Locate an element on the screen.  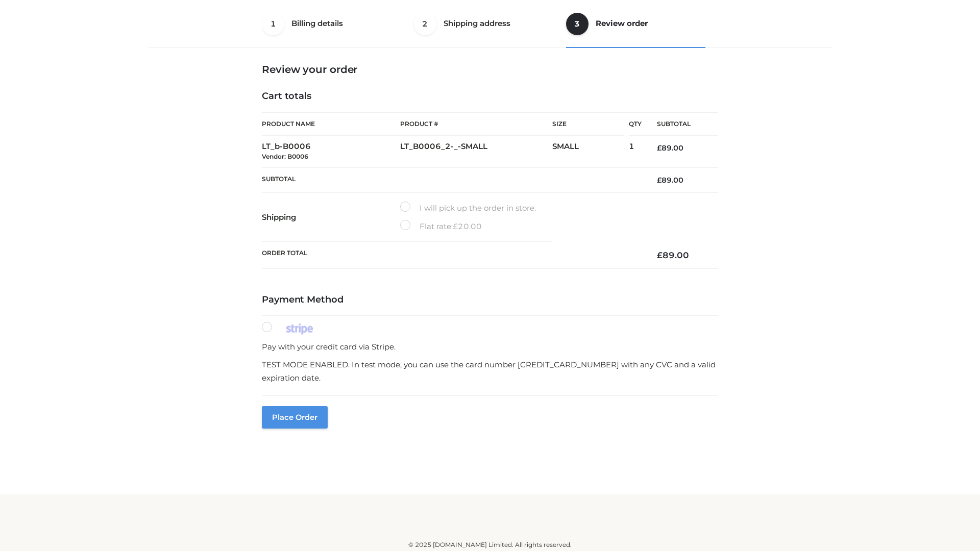
td: 1 is located at coordinates (635, 151).